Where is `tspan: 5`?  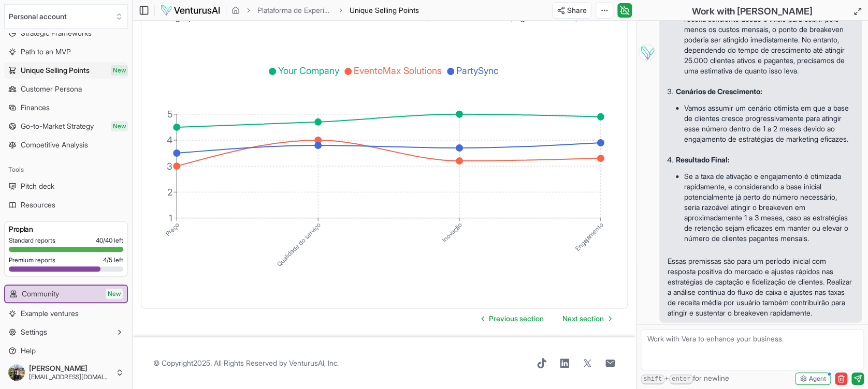 tspan: 5 is located at coordinates (170, 114).